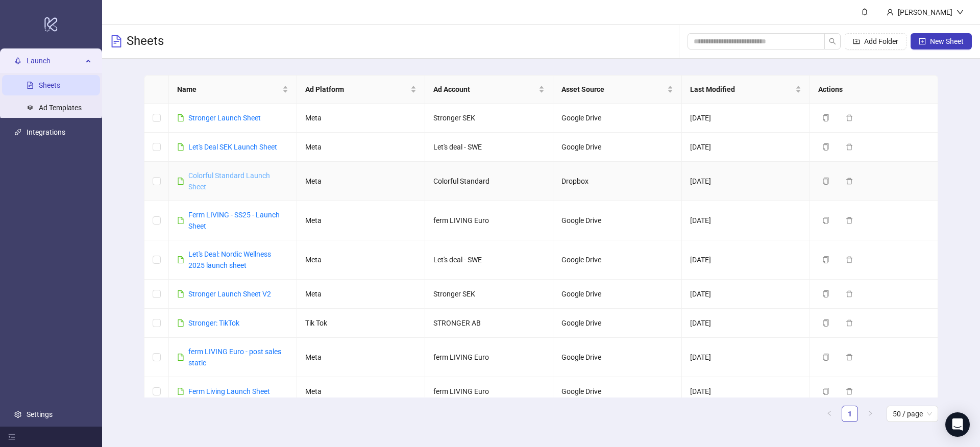  I want to click on button: right, so click(870, 414).